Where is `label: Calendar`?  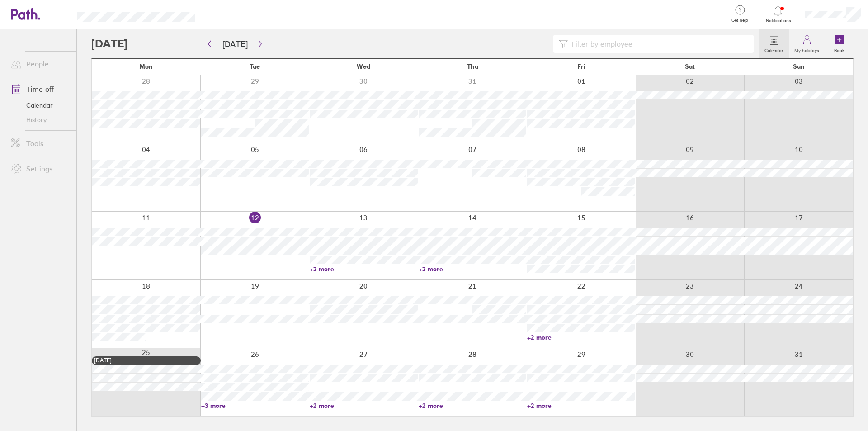 label: Calendar is located at coordinates (774, 50).